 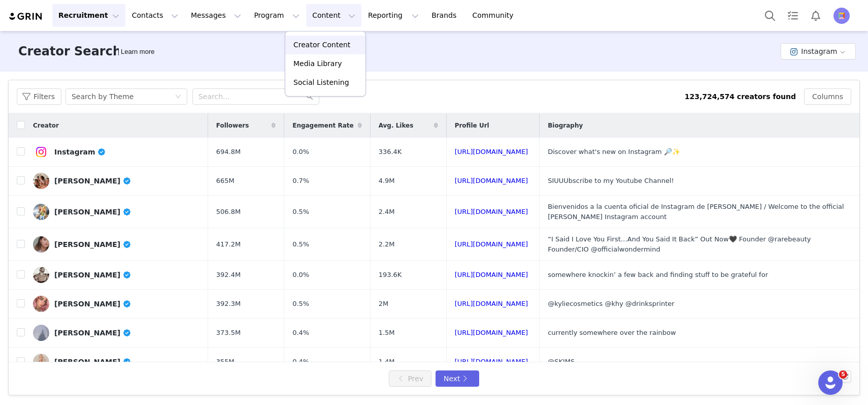 What do you see at coordinates (827, 96) in the screenshot?
I see `button: Columns` at bounding box center [827, 96].